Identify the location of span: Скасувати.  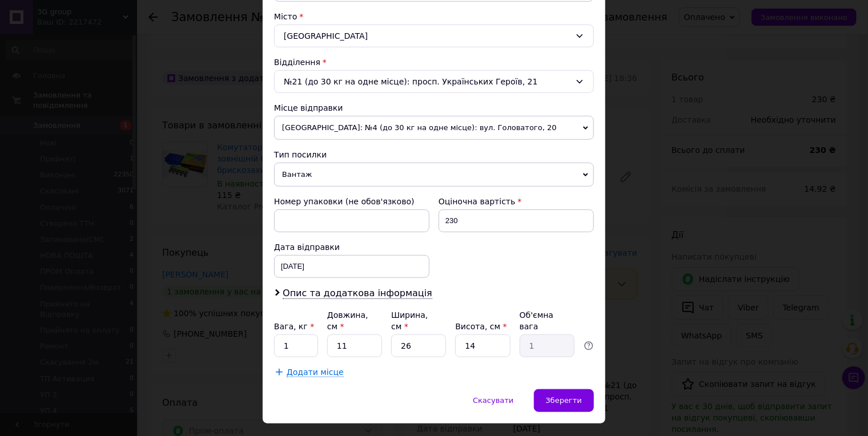
(493, 400).